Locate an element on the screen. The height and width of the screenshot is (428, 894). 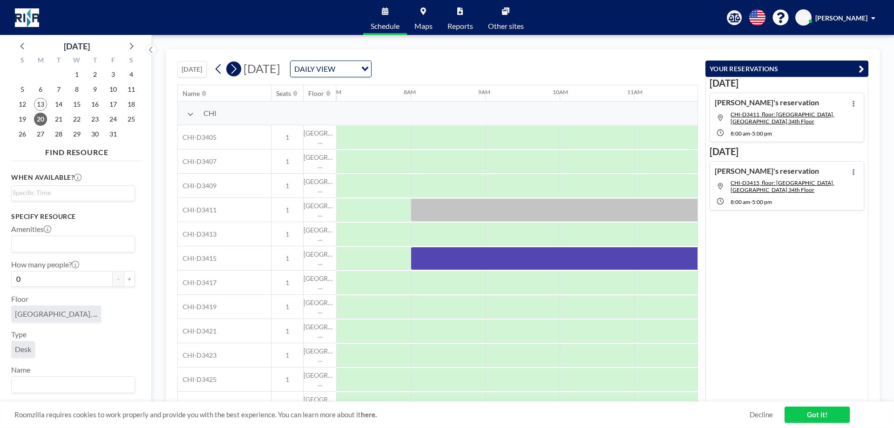
span: Wednesday, October 1, 2025 is located at coordinates (77, 75).